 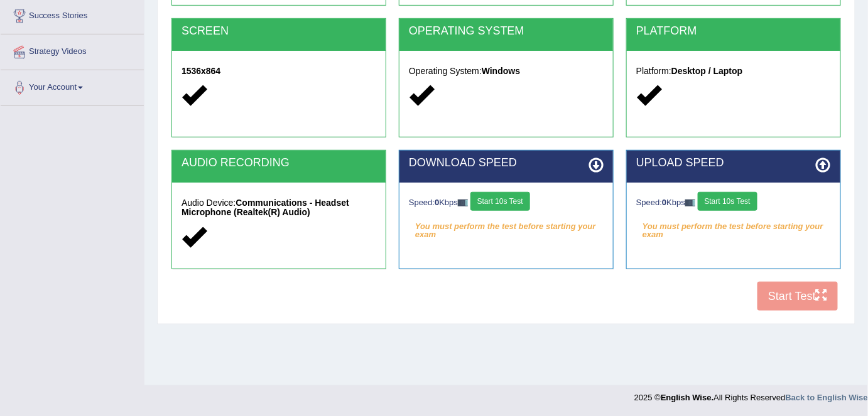 I want to click on h2: OPERATING SYSTEM, so click(x=507, y=32).